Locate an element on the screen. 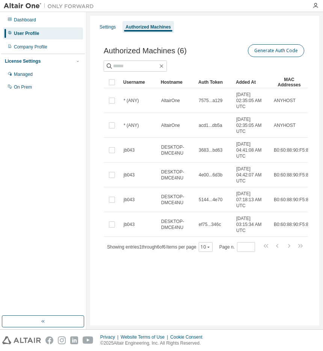  div: Settings is located at coordinates (107, 27).